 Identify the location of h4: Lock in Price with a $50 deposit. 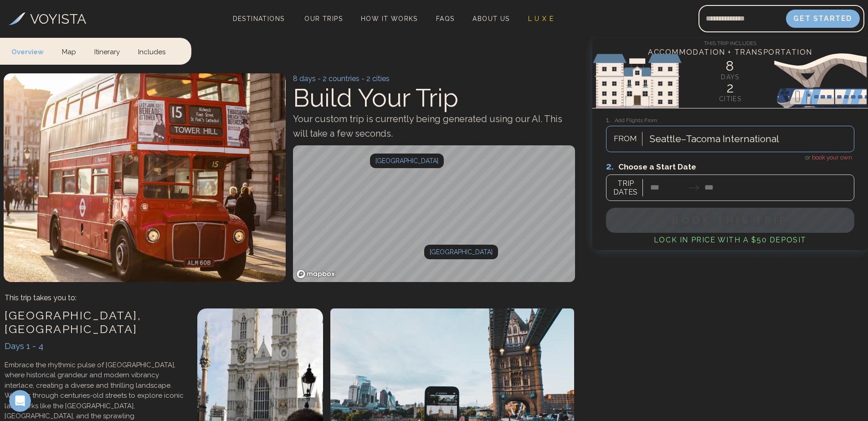
(730, 240).